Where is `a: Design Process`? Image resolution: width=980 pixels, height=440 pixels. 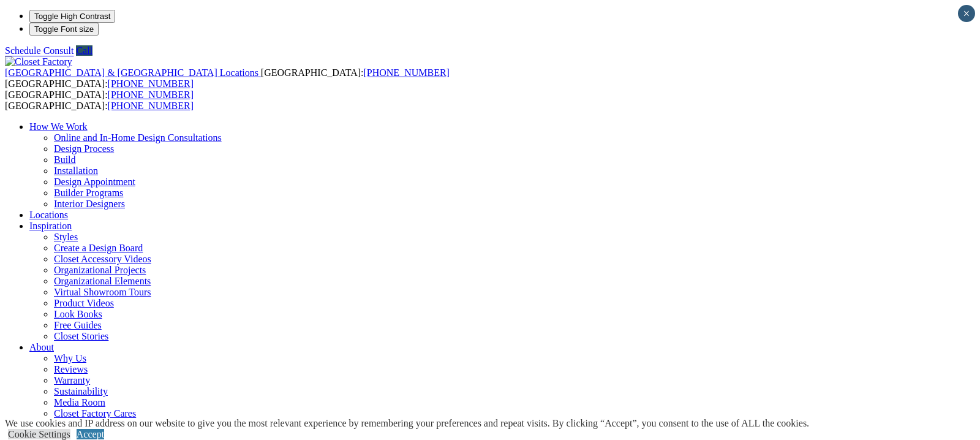 a: Design Process is located at coordinates (84, 149).